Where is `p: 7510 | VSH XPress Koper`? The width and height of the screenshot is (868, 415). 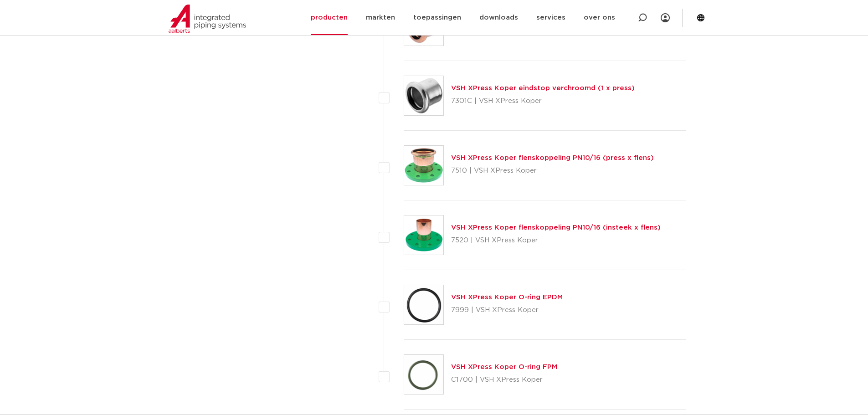
p: 7510 | VSH XPress Koper is located at coordinates (552, 171).